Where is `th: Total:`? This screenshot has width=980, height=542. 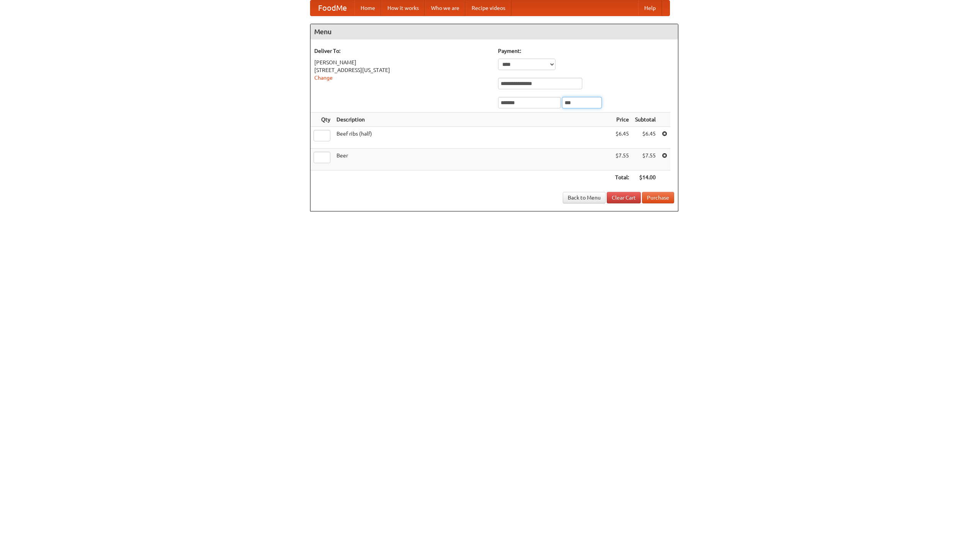 th: Total: is located at coordinates (622, 178).